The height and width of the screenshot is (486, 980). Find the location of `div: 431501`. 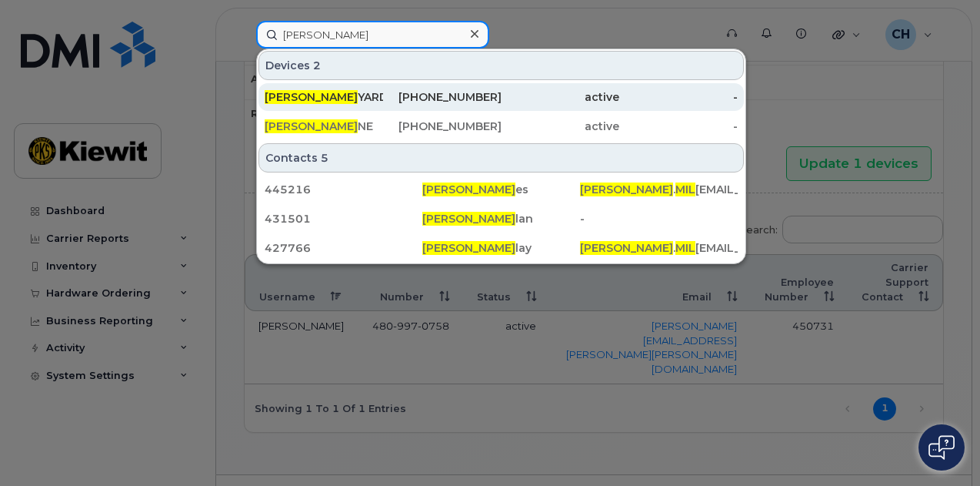

div: 431501 is located at coordinates (343, 219).